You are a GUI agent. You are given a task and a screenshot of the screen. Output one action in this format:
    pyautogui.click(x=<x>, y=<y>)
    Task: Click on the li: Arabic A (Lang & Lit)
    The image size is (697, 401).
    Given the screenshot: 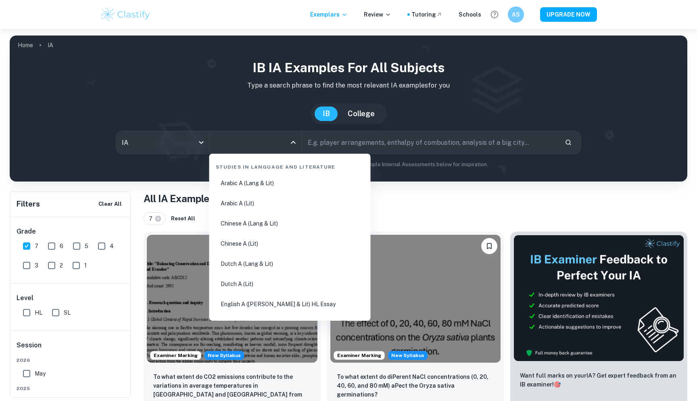 What is the action you would take?
    pyautogui.click(x=290, y=183)
    